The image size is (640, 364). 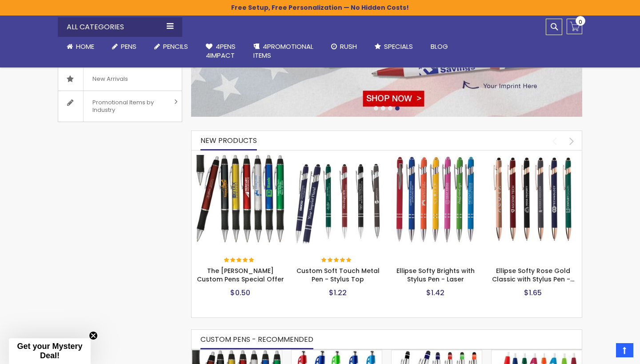 I want to click on span: $1.65, so click(x=533, y=293).